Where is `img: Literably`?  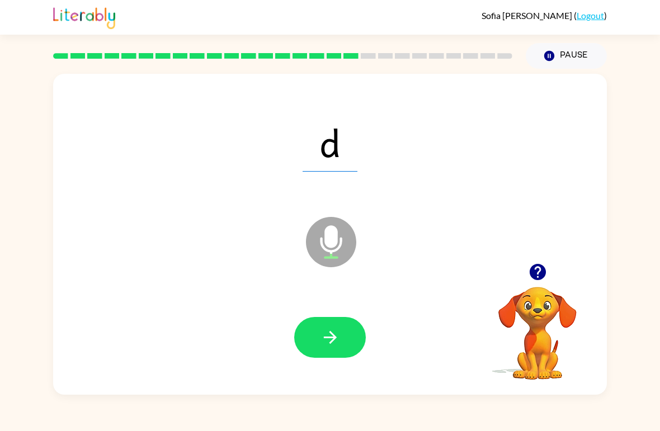 img: Literably is located at coordinates (84, 17).